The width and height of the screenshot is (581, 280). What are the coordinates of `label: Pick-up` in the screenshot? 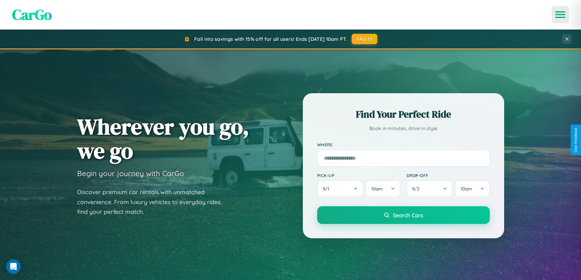 It's located at (358, 175).